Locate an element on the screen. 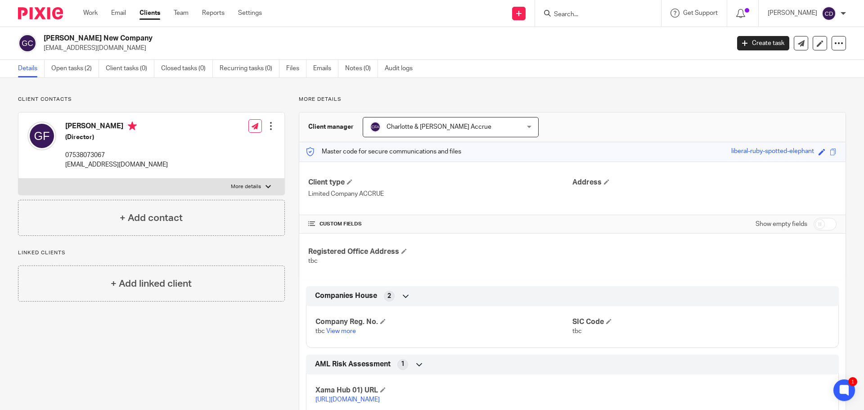  div: 1 is located at coordinates (853, 382).